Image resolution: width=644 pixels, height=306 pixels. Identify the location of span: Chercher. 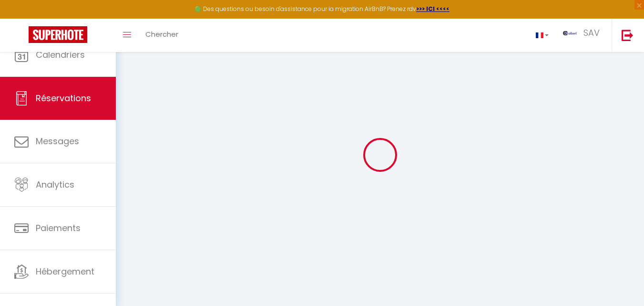
(161, 34).